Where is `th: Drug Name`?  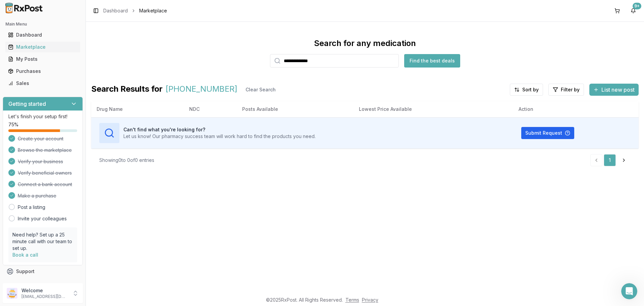 th: Drug Name is located at coordinates (138, 109).